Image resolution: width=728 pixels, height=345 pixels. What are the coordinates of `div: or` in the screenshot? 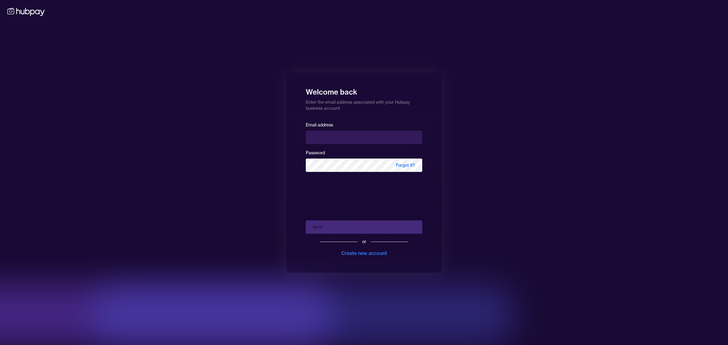 It's located at (364, 242).